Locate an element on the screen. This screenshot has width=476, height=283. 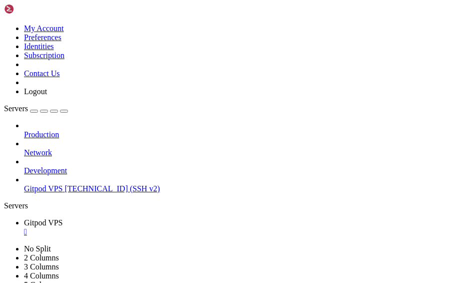
x-row: Runner successfully added is located at coordinates (175, 102).